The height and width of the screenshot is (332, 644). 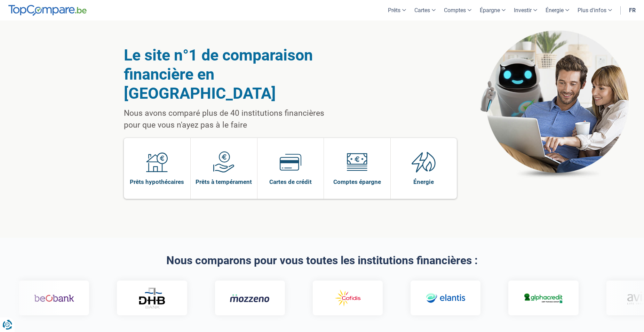 I want to click on img: Cartes de crédit, so click(x=290, y=162).